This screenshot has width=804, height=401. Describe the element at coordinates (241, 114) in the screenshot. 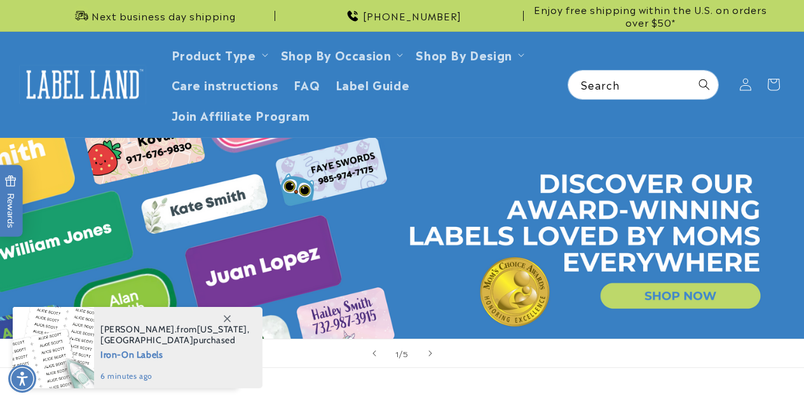

I see `a: Join Affiliate Program` at that location.